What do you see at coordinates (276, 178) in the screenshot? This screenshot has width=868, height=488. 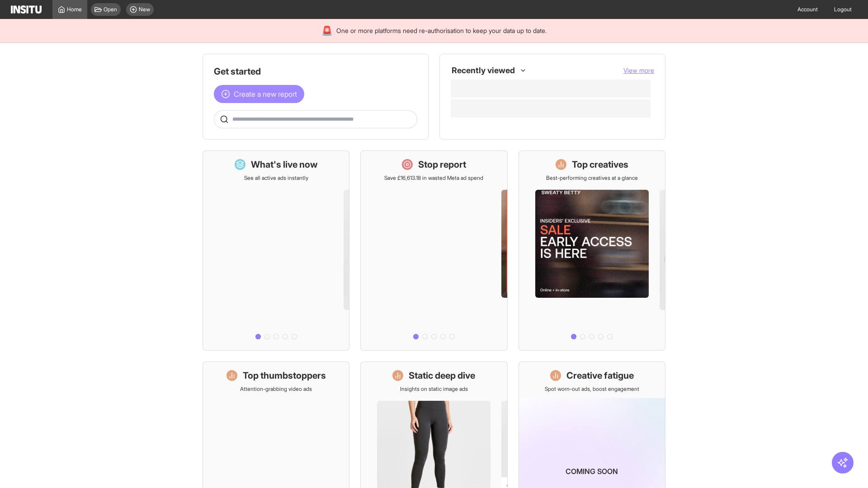 I see `p: See all active ads instantly` at bounding box center [276, 178].